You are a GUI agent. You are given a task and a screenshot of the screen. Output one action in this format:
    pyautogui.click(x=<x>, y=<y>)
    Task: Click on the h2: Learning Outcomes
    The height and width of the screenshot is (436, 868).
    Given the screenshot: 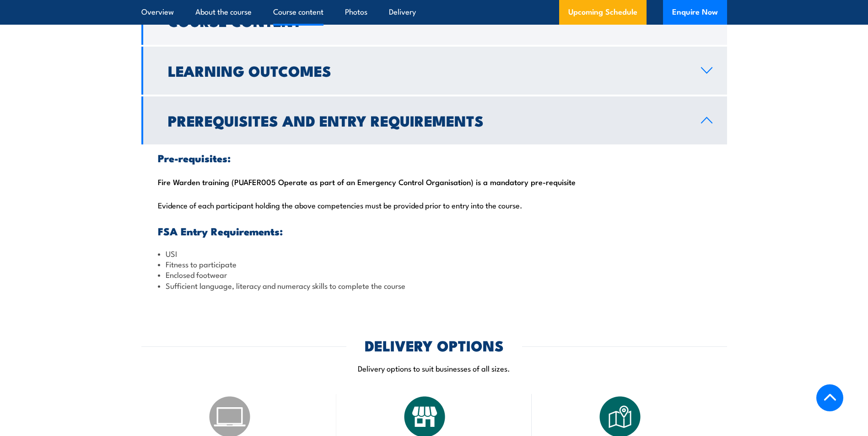 What is the action you would take?
    pyautogui.click(x=427, y=70)
    